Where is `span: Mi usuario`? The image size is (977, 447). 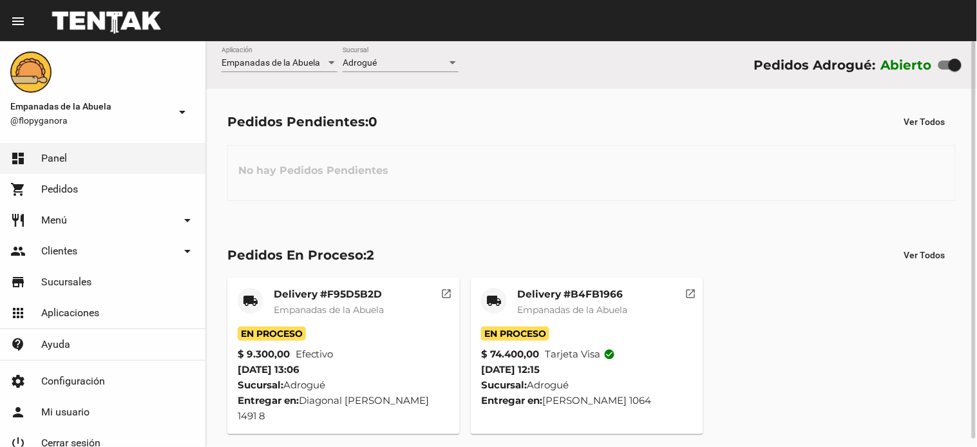
span: Mi usuario is located at coordinates (65, 412).